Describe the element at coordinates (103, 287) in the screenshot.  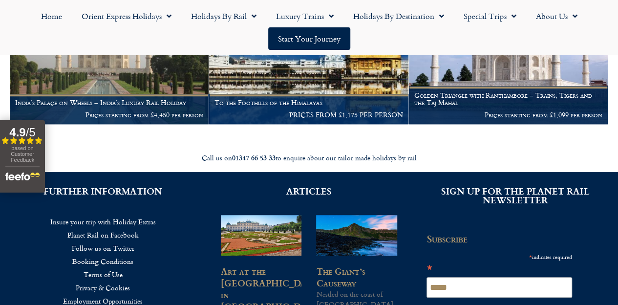
I see `a: Privacy & Cookies` at that location.